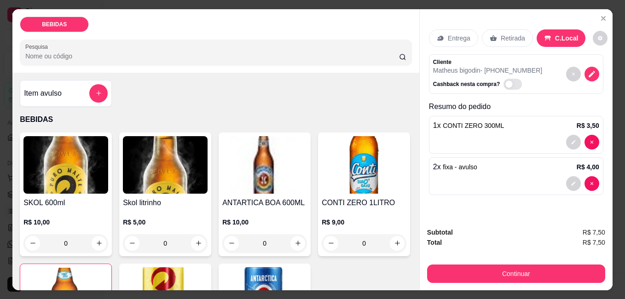 This screenshot has height=299, width=625. I want to click on p: 2 x, so click(455, 167).